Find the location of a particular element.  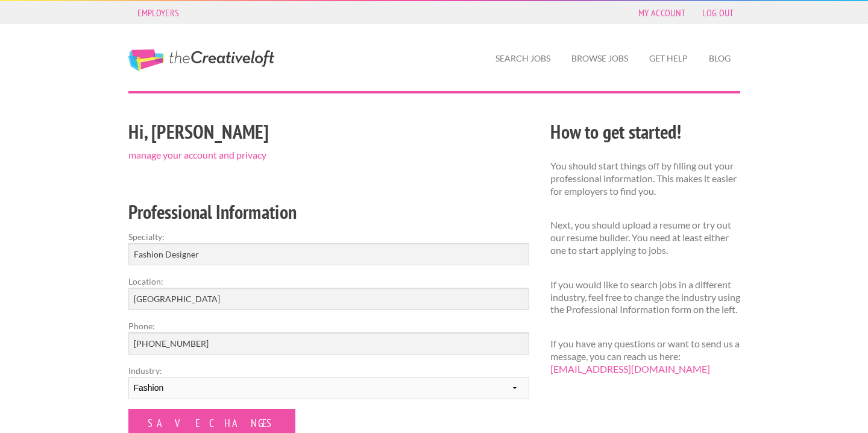

h2: How to get started! is located at coordinates (645, 131).